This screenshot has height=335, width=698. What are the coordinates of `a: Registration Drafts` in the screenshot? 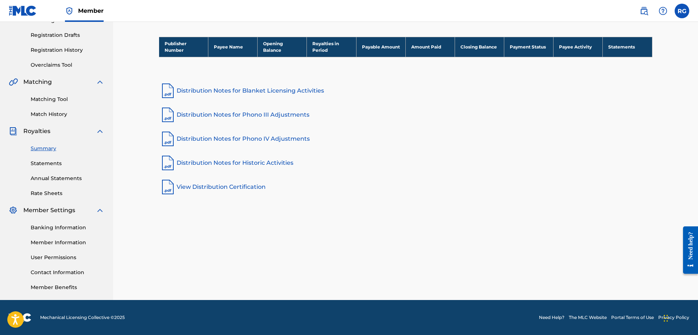 It's located at (68, 35).